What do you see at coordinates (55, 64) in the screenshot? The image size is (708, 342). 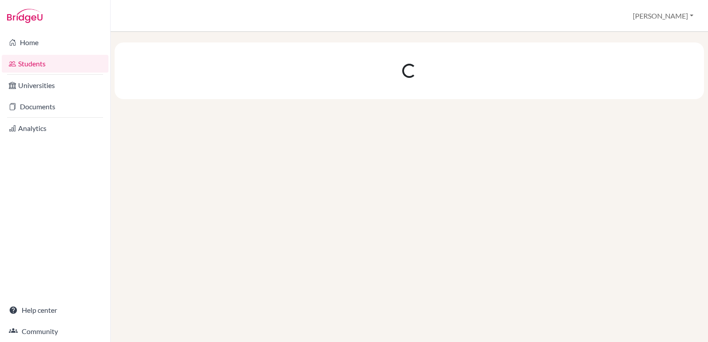 I see `a: Students` at bounding box center [55, 64].